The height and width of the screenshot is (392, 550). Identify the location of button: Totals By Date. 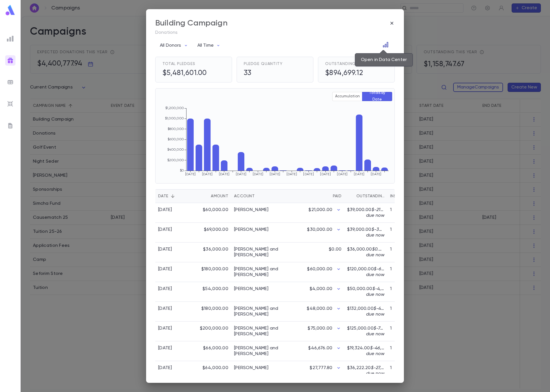
(377, 96).